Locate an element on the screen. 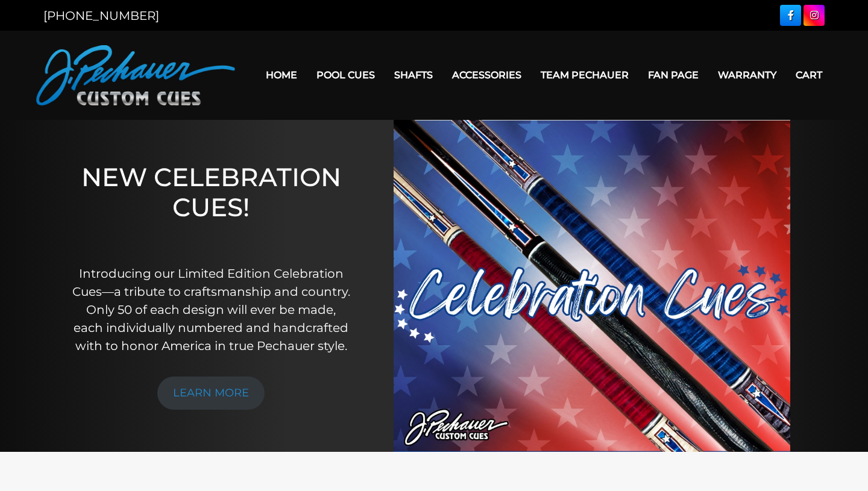 The height and width of the screenshot is (491, 868). a: Shafts is located at coordinates (413, 75).